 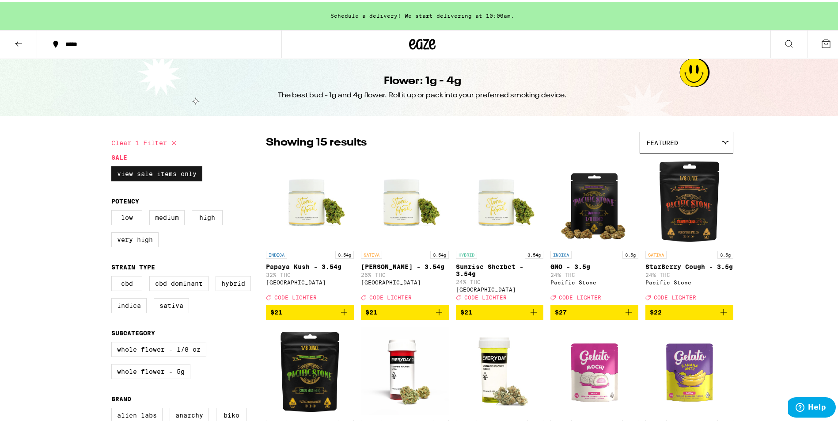 What do you see at coordinates (500, 229) in the screenshot?
I see `a: Open page for Sunrise Sherbet - 3.54g from Stone Road` at bounding box center [500, 229].